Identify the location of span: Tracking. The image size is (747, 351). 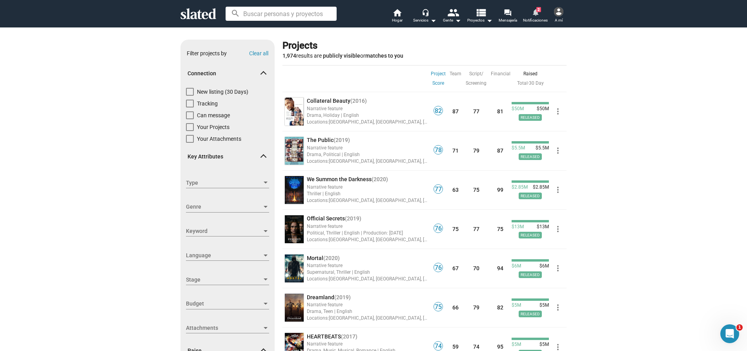
(207, 104).